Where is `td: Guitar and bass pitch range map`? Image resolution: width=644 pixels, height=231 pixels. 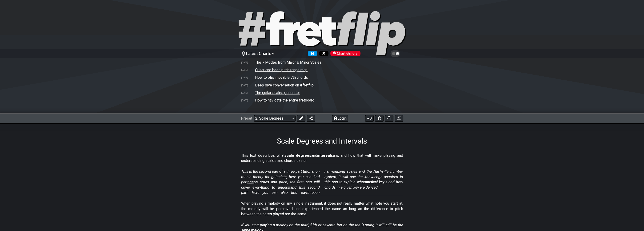 td: Guitar and bass pitch range map is located at coordinates (281, 70).